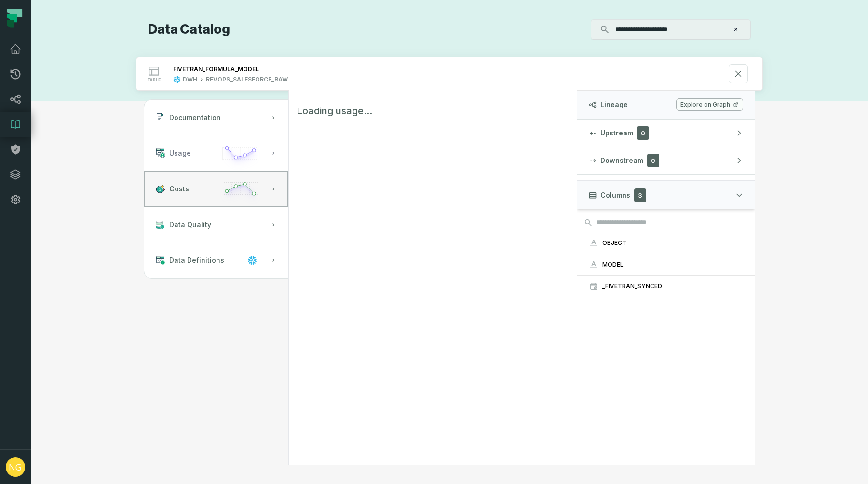  I want to click on button: Clear search query, so click(736, 29).